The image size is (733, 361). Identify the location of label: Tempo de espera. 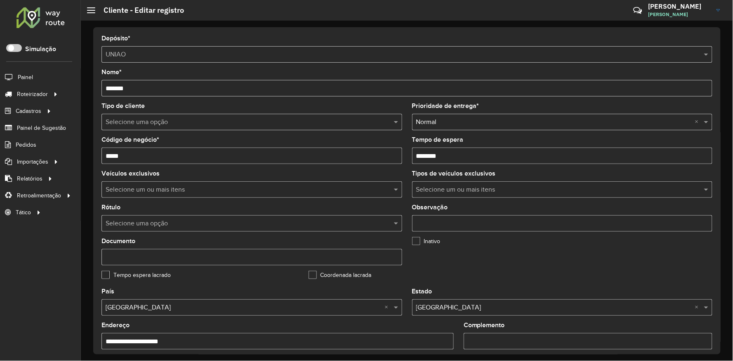
(438, 140).